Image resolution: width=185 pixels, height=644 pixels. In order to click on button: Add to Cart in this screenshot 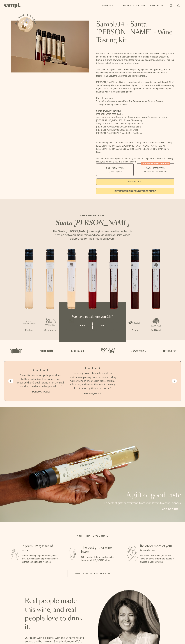, I will do `click(135, 182)`.